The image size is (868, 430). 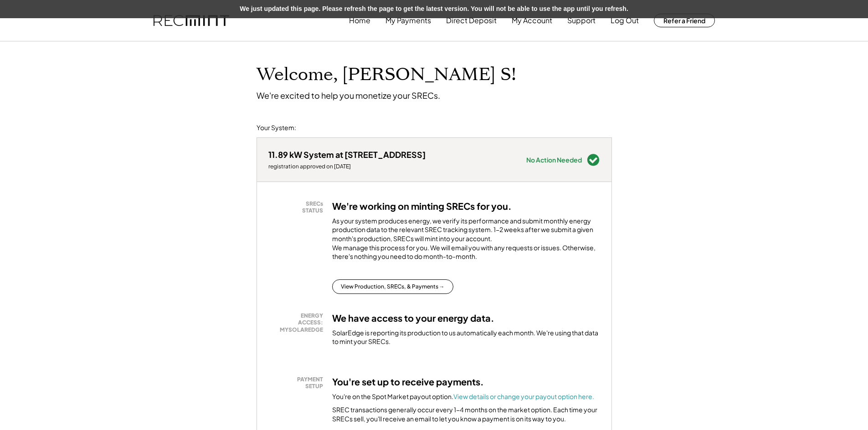 I want to click on div: As your system produces energy, we verify its performance and submit monthly energy production da..., so click(x=466, y=241).